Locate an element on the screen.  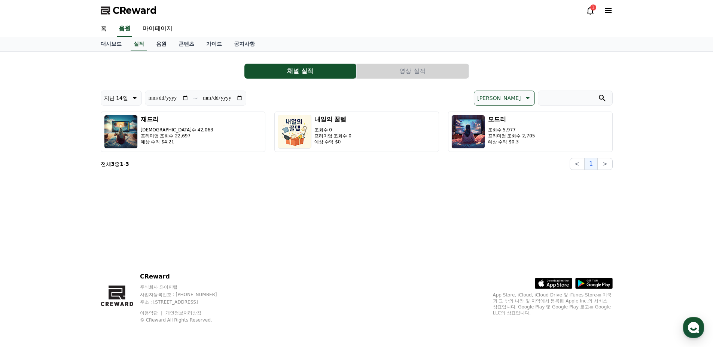
p: 프리미엄 조회수 0 is located at coordinates (333, 136).